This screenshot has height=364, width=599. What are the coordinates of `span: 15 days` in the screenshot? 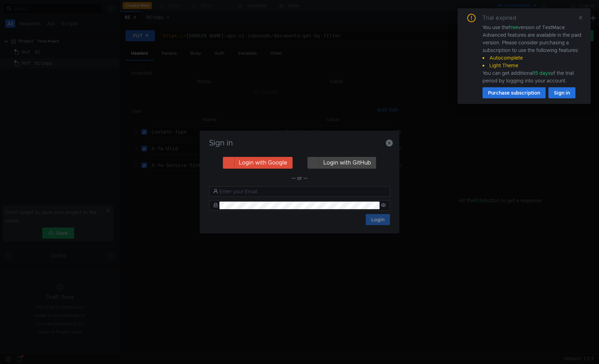 It's located at (542, 73).